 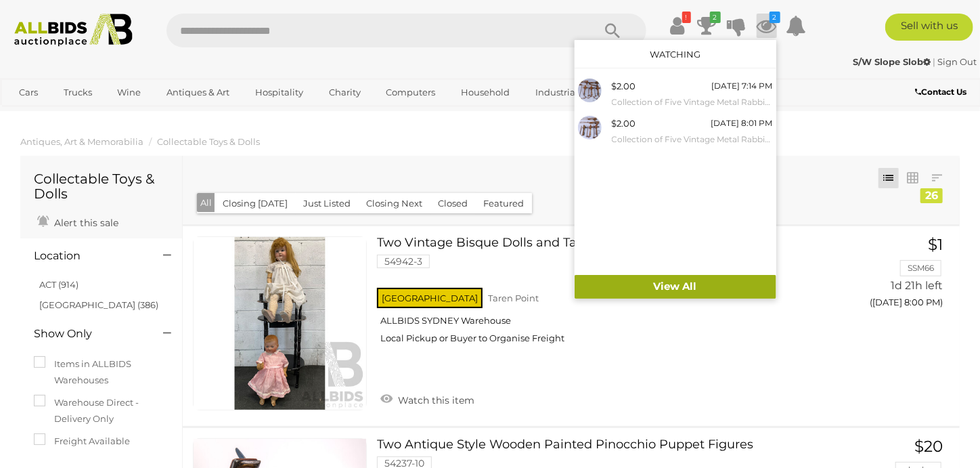 I want to click on h4: Location, so click(x=88, y=256).